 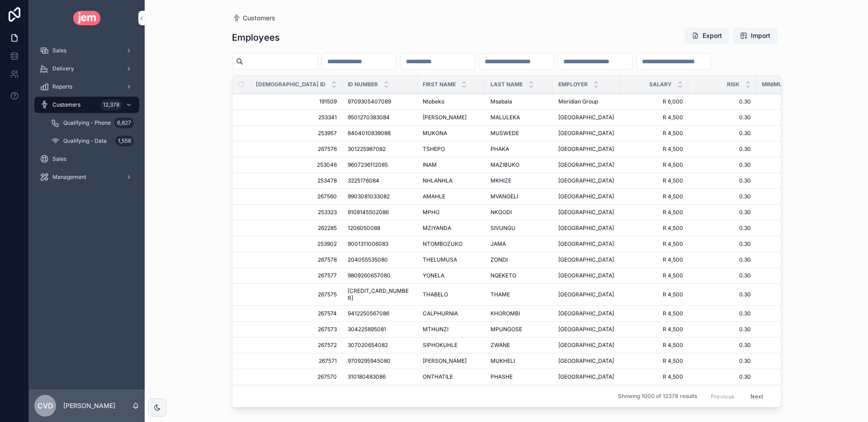 What do you see at coordinates (380, 244) in the screenshot?
I see `a: 9001311006083` at bounding box center [380, 244].